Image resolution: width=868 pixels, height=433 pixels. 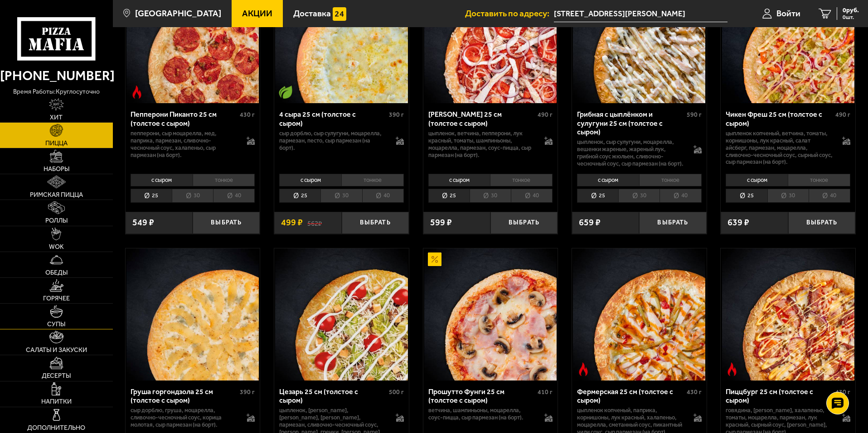 I want to click on s: 562 ₽, so click(x=314, y=223).